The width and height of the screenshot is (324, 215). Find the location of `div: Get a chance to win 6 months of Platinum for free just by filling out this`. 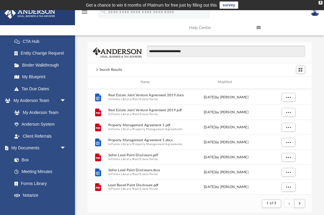

div: Get a chance to win 6 months of Platinum for free just by filling out this is located at coordinates (151, 5).